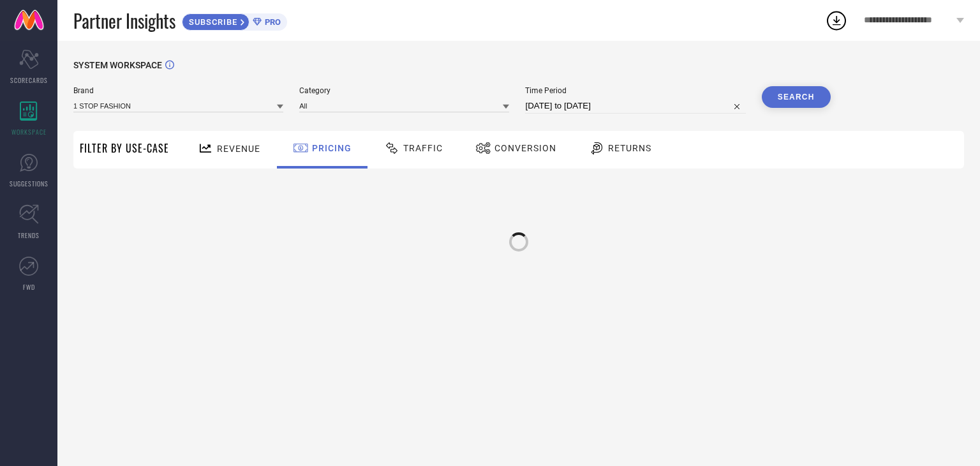 The height and width of the screenshot is (466, 980). Describe the element at coordinates (234, 20) in the screenshot. I see `a: SUBSCRIBEPRO` at that location.